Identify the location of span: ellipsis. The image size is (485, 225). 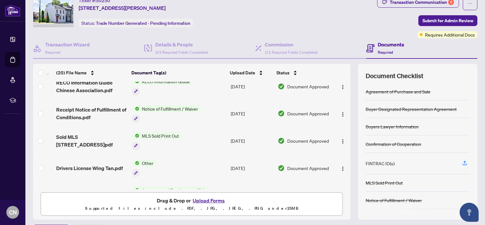
(470, 3).